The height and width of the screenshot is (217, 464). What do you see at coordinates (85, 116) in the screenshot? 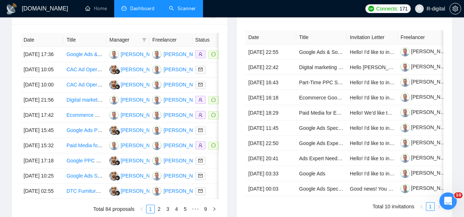
I see `td: Ecommerce Google Ads Manager for Health and Beauty Products` at bounding box center [85, 116].